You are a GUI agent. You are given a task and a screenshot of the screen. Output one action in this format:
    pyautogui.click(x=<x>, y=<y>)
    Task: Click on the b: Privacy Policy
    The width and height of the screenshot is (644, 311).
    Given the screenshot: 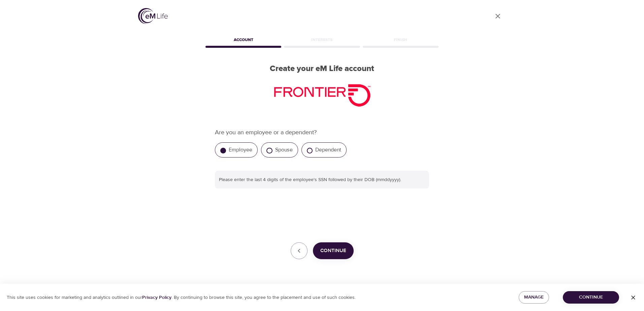 What is the action you would take?
    pyautogui.click(x=157, y=297)
    